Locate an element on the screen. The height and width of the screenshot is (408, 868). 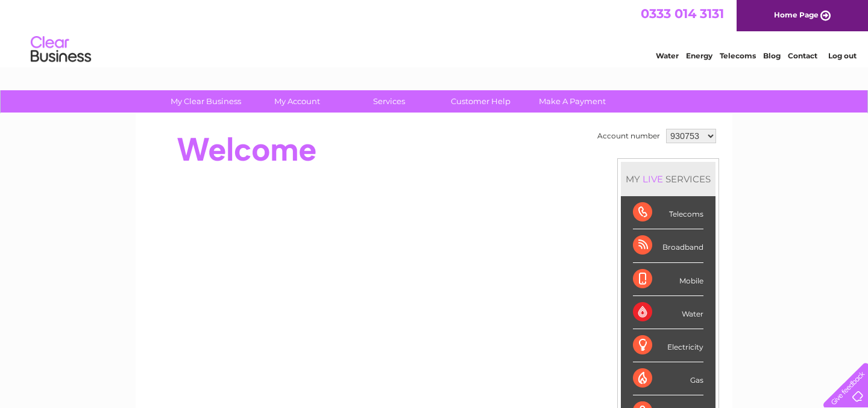
td: Account number is located at coordinates (628, 136).